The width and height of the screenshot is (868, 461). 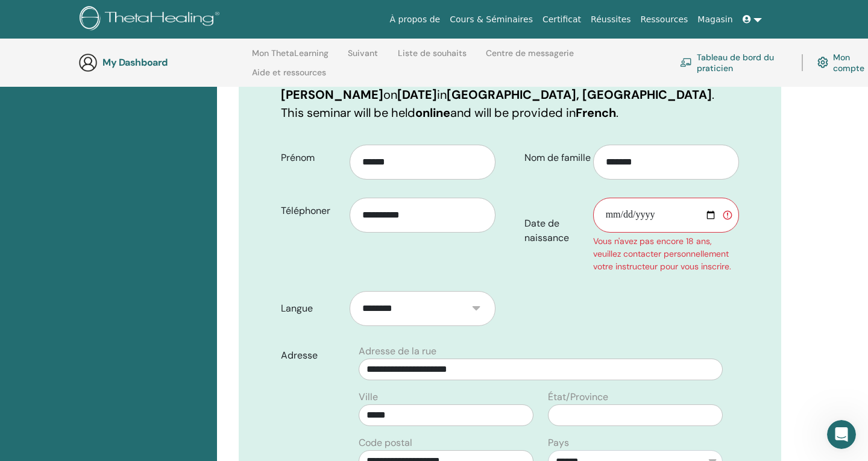 I want to click on b: online, so click(x=433, y=113).